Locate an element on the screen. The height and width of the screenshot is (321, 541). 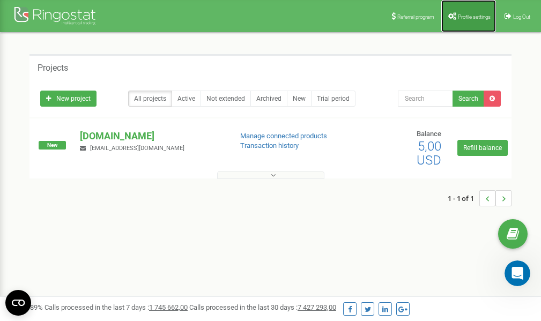
a: Manage connected products is located at coordinates (283, 136).